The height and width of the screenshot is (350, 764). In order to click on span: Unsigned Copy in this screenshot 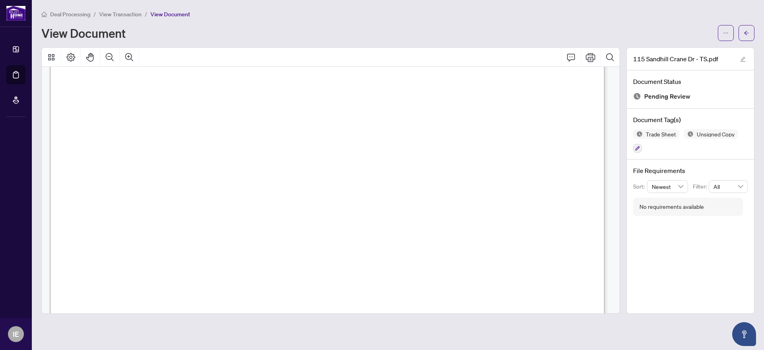, I will do `click(715, 134)`.